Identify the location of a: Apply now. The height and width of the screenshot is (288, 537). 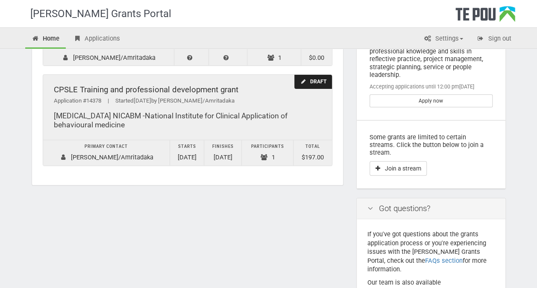
(431, 101).